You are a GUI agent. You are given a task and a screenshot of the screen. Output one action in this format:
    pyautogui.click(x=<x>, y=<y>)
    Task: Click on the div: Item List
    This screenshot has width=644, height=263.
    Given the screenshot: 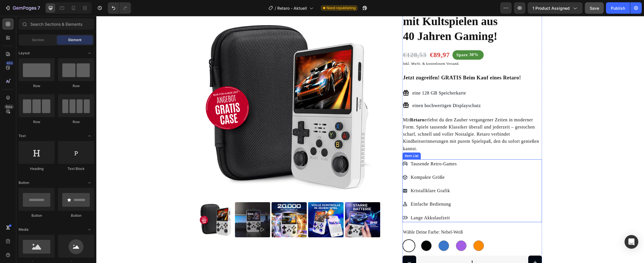 What is the action you would take?
    pyautogui.click(x=315, y=140)
    